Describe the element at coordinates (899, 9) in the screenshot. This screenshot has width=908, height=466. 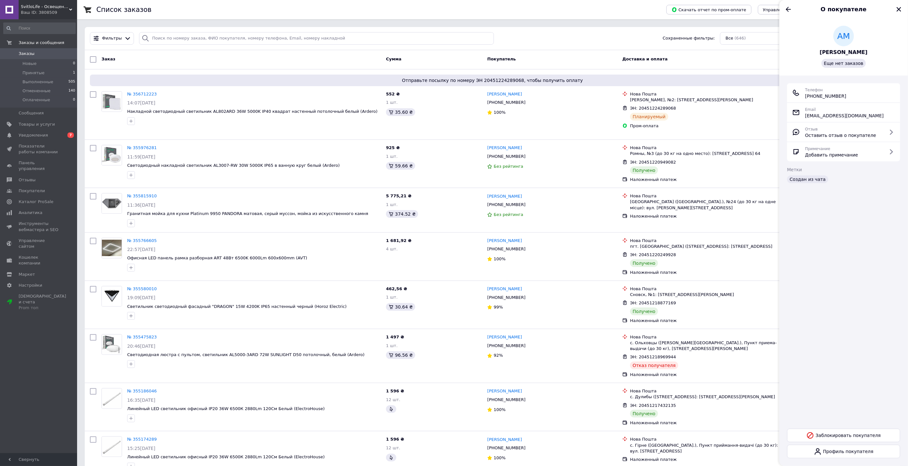
I see `button: Закрыть` at that location.